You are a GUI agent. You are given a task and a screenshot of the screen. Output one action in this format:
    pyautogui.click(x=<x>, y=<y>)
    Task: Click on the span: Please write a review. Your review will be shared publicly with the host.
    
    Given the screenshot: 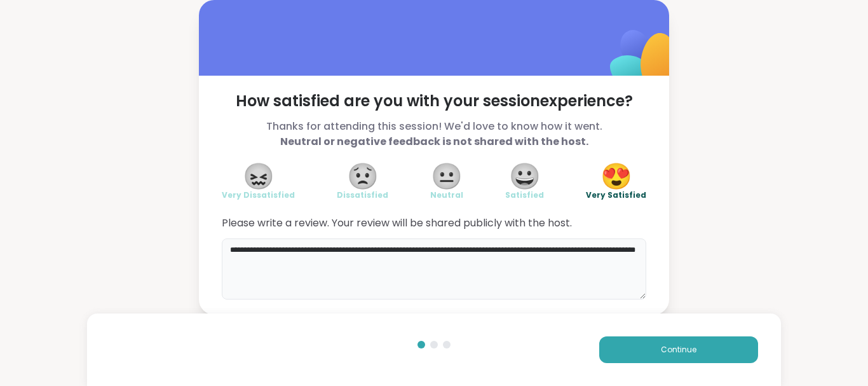 What is the action you would take?
    pyautogui.click(x=434, y=223)
    